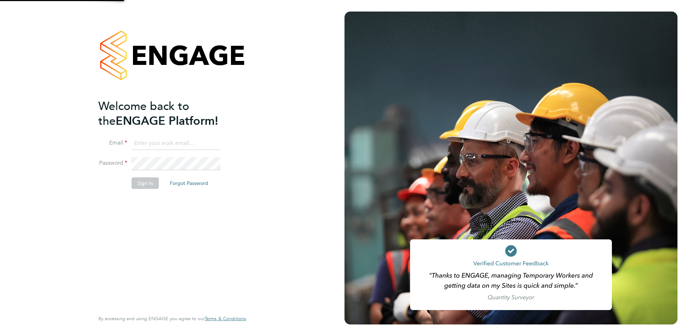 Image resolution: width=689 pixels, height=336 pixels. What do you see at coordinates (144, 113) in the screenshot?
I see `span: Welcome back to the` at bounding box center [144, 113].